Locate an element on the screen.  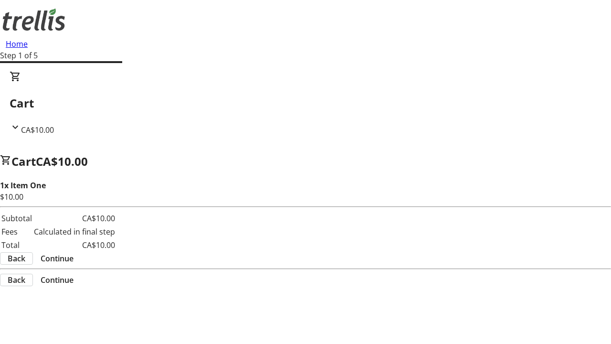
div: CartCA$10.00 is located at coordinates (305, 103).